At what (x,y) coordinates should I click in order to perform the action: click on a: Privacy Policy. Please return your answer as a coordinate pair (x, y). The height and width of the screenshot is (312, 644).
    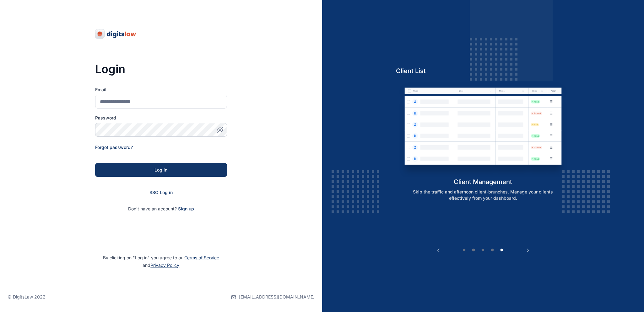
    Looking at the image, I should click on (165, 265).